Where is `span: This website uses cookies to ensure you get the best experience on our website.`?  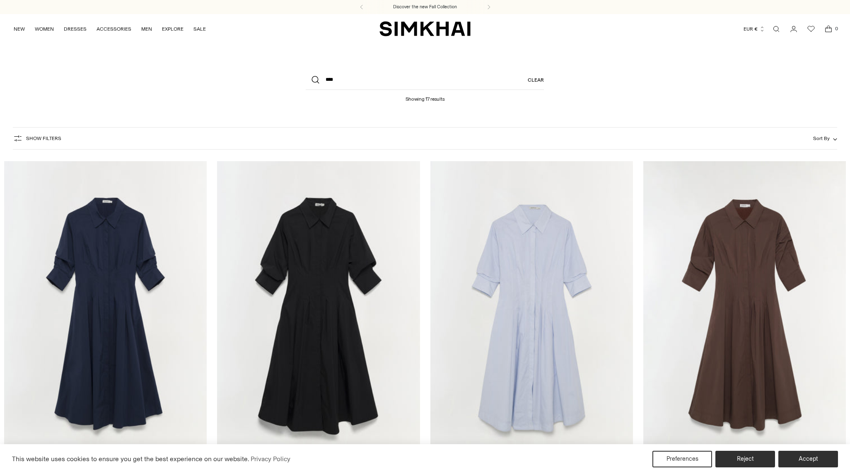
span: This website uses cookies to ensure you get the best experience on our website. is located at coordinates (131, 459).